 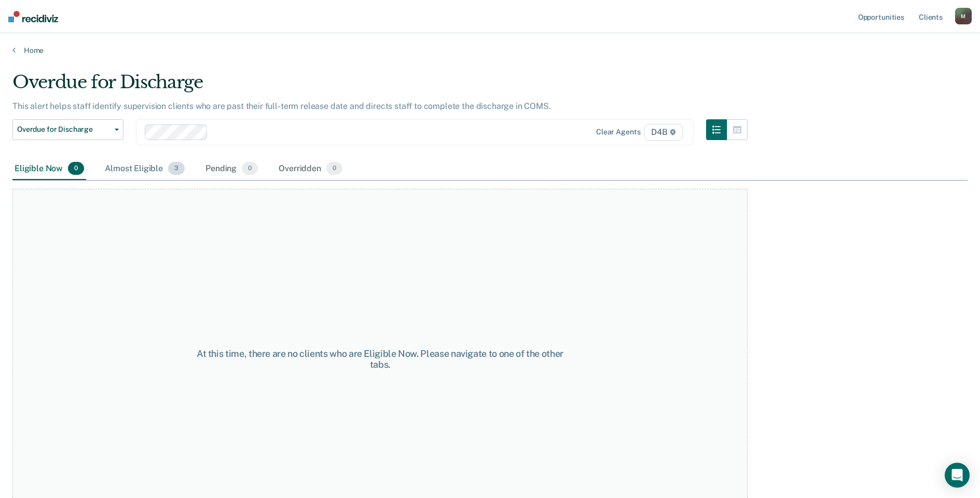 I want to click on div: Pending0, so click(x=231, y=169).